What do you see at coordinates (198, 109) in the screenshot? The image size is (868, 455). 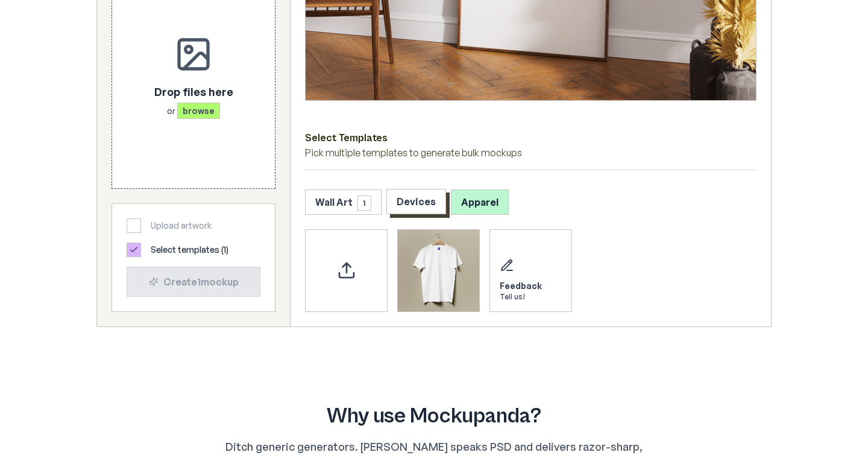 I see `span: browse` at bounding box center [198, 109].